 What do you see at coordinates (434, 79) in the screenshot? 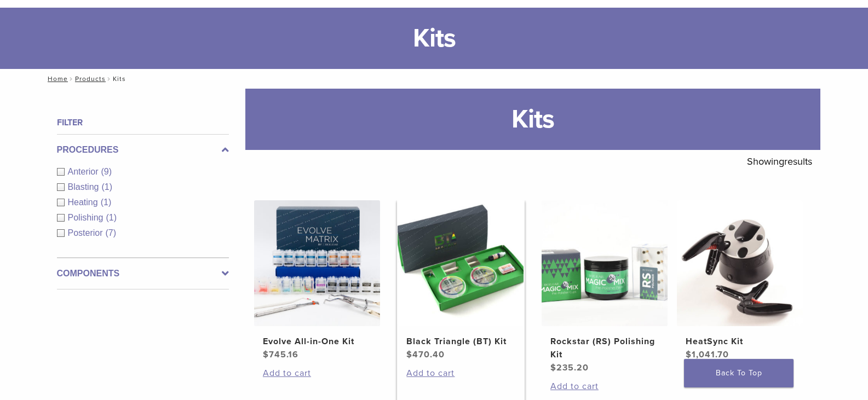
I see `nav: Kits` at bounding box center [434, 79].